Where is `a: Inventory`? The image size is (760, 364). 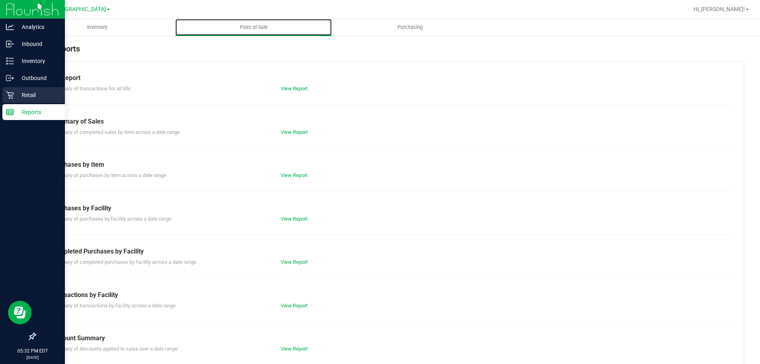 a: Inventory is located at coordinates (97, 27).